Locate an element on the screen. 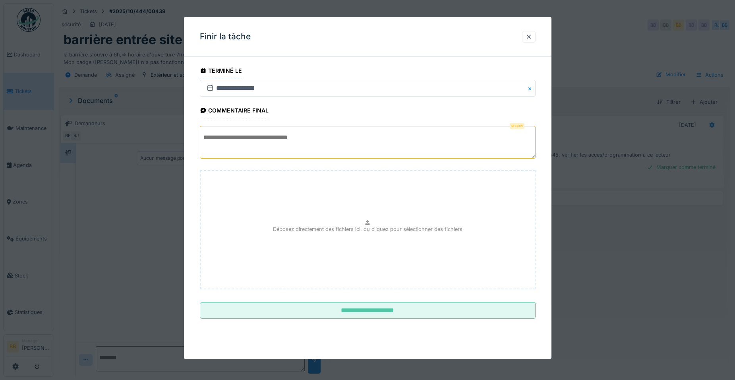  div: Requis is located at coordinates (517, 126).